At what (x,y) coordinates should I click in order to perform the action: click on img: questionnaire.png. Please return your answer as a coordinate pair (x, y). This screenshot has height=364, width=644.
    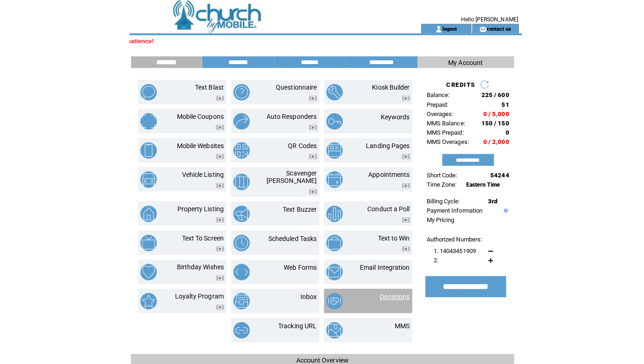
    Looking at the image, I should click on (239, 91).